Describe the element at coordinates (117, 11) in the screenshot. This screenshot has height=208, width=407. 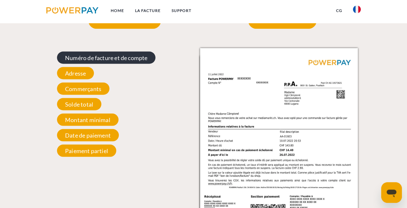
I see `a: Home` at that location.